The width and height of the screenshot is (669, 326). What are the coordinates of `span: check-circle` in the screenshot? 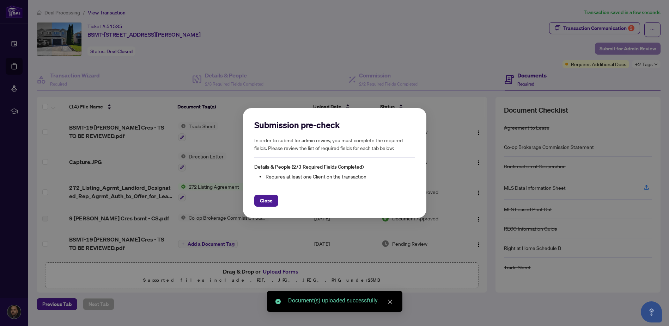 It's located at (278, 302).